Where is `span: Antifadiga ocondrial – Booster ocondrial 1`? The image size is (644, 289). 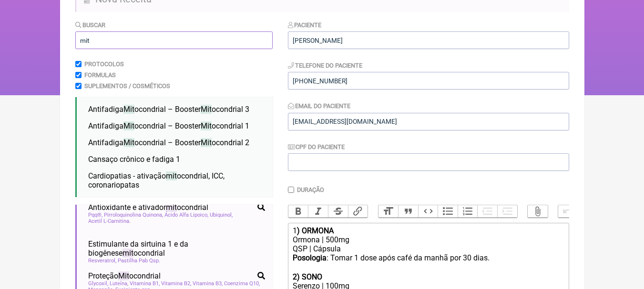
span: Antifadiga ocondrial – Booster ocondrial 1 is located at coordinates (169, 126).